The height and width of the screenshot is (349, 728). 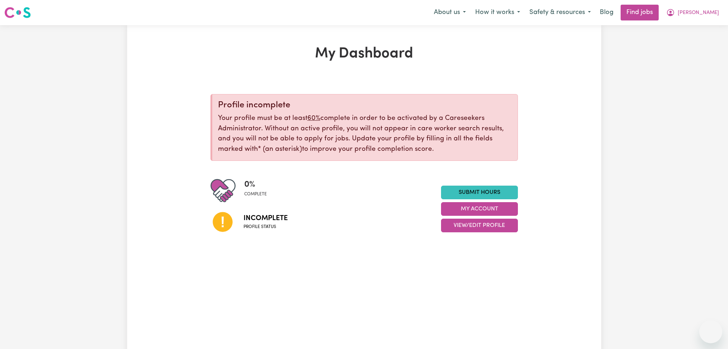 What do you see at coordinates (498, 13) in the screenshot?
I see `button: How it works` at bounding box center [498, 13].